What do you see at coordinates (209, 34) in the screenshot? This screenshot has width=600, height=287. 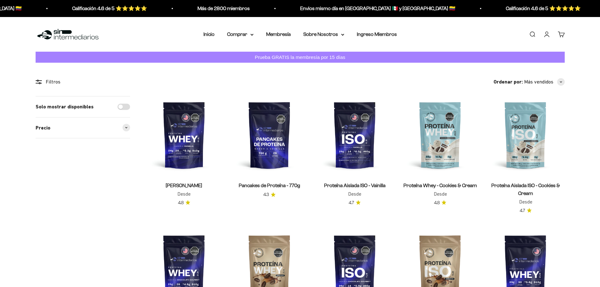 I see `a: Inicio` at bounding box center [209, 34].